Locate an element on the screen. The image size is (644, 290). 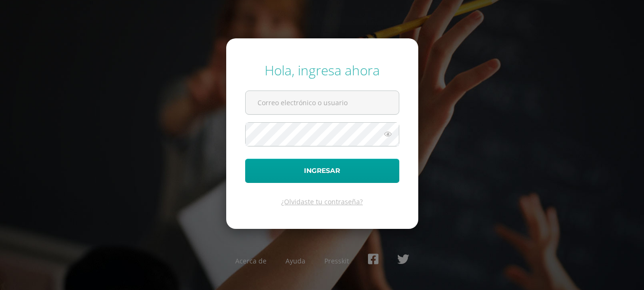
div: Hola, ingresa ahora is located at coordinates (322, 70).